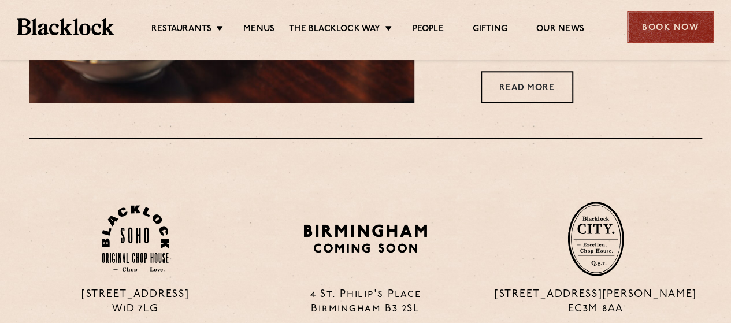  What do you see at coordinates (65, 27) in the screenshot?
I see `img: BL_Textured_Logo-footer-cropped.svg` at bounding box center [65, 27].